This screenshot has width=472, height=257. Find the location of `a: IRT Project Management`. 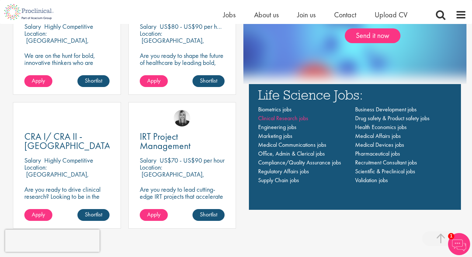

a: IRT Project Management is located at coordinates (182, 141).